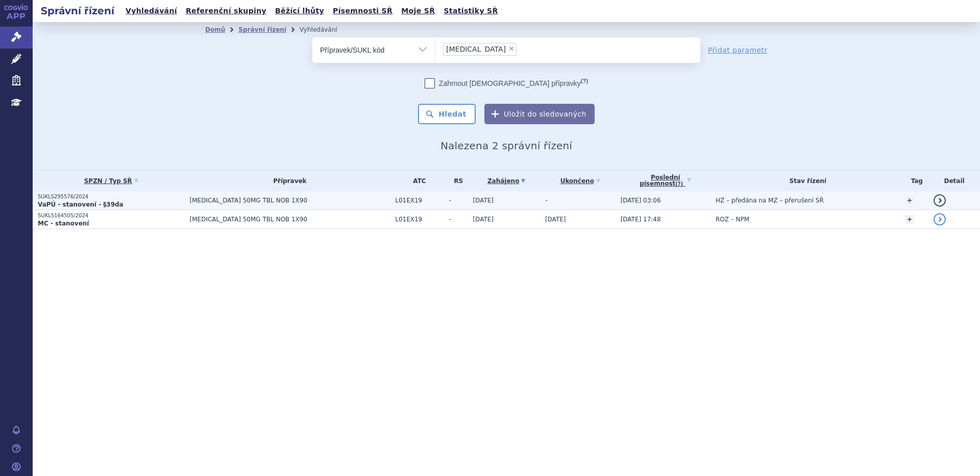 This screenshot has width=980, height=476. I want to click on a: Referenční skupiny, so click(226, 11).